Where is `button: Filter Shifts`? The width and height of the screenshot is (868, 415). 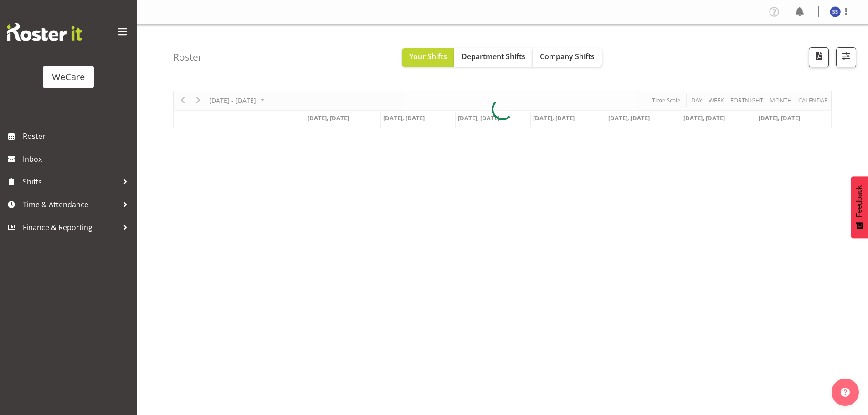
button: Filter Shifts is located at coordinates (846, 57).